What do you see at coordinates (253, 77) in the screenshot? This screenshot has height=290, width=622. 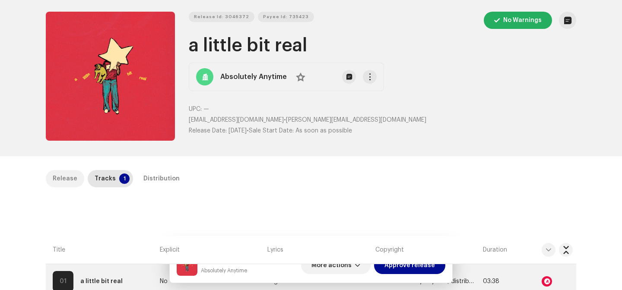 I see `strong: Absolutely Anytime` at bounding box center [253, 77].